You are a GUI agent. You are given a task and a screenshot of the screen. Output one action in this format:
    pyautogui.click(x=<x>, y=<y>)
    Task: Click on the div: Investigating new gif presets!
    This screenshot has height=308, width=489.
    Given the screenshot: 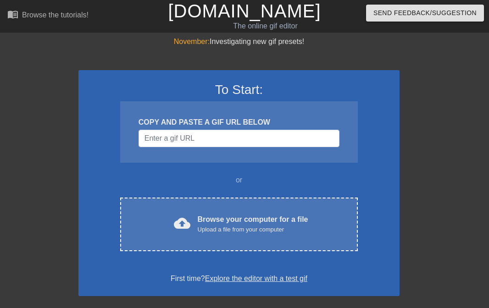 What is the action you would take?
    pyautogui.click(x=239, y=42)
    